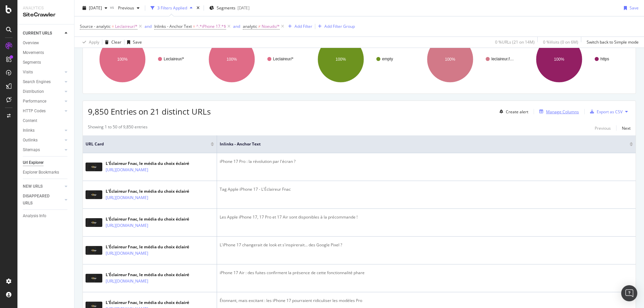  What do you see at coordinates (271, 26) in the screenshot?
I see `span: Noeuds/*` at bounding box center [271, 26].